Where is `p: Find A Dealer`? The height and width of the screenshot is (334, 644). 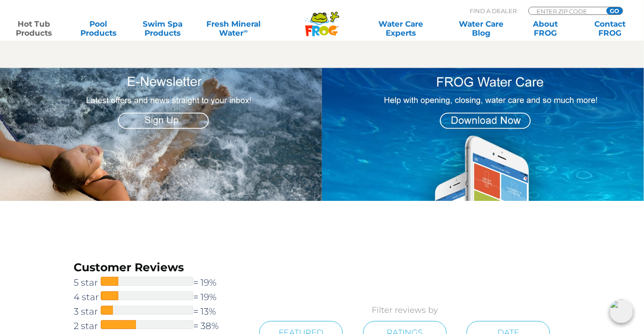 p: Find A Dealer is located at coordinates (493, 11).